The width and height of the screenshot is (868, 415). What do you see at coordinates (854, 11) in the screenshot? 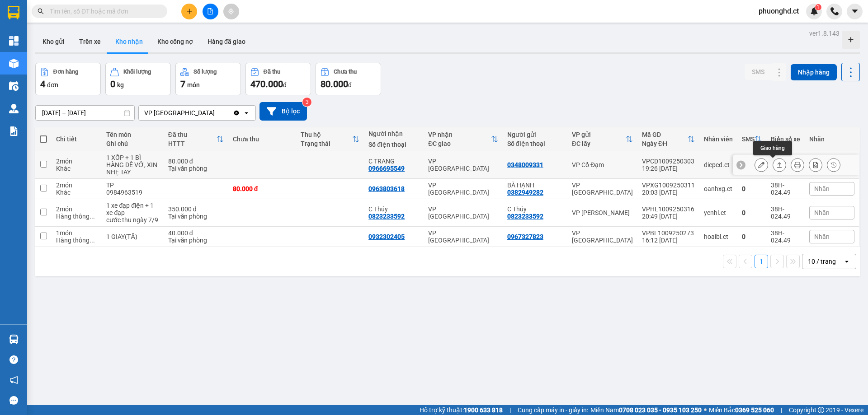
I see `button: caret-down` at bounding box center [854, 11].